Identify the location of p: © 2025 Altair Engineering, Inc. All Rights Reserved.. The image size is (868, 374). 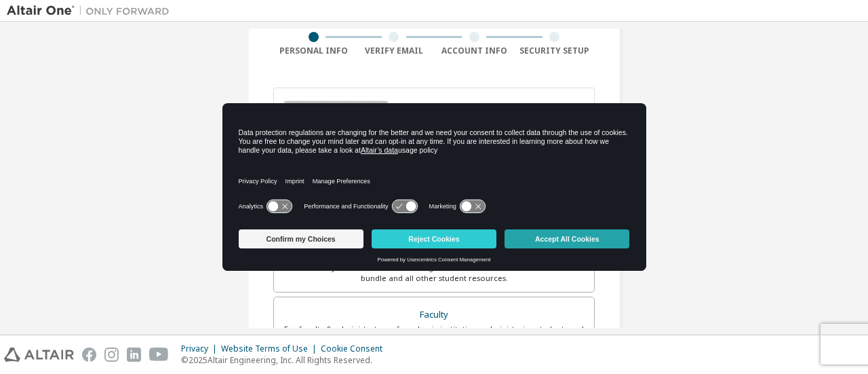
(285, 360).